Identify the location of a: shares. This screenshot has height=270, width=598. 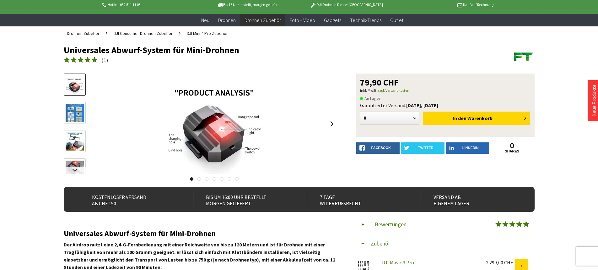
(512, 151).